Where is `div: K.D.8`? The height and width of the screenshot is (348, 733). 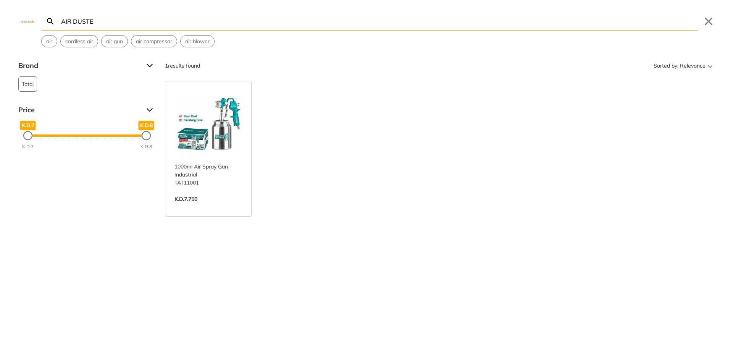 div: K.D.8 is located at coordinates (146, 147).